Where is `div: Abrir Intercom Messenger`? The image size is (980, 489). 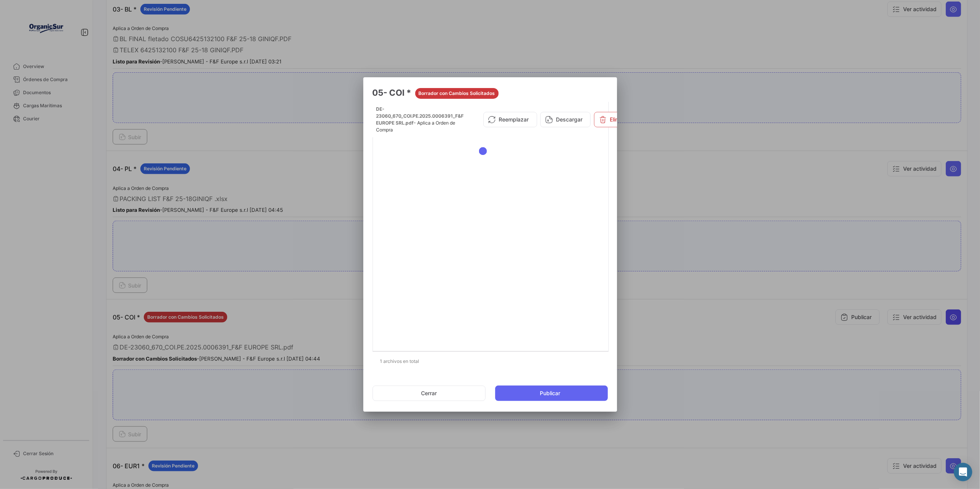 div: Abrir Intercom Messenger is located at coordinates (963, 473).